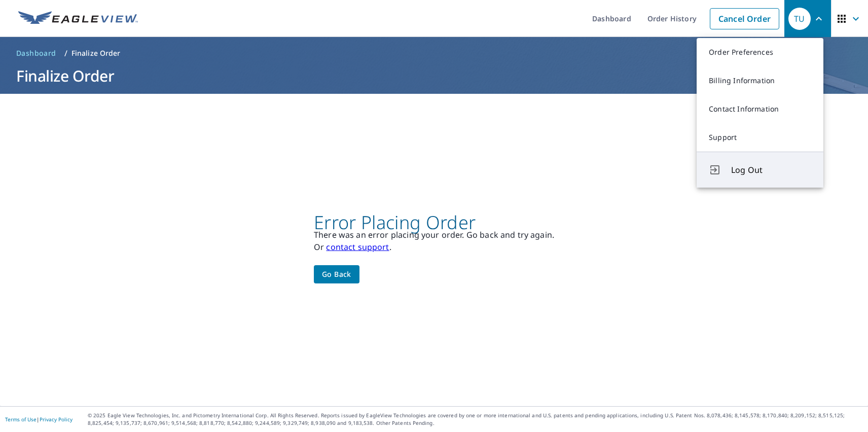  Describe the element at coordinates (96, 53) in the screenshot. I see `p: Finalize Order` at that location.